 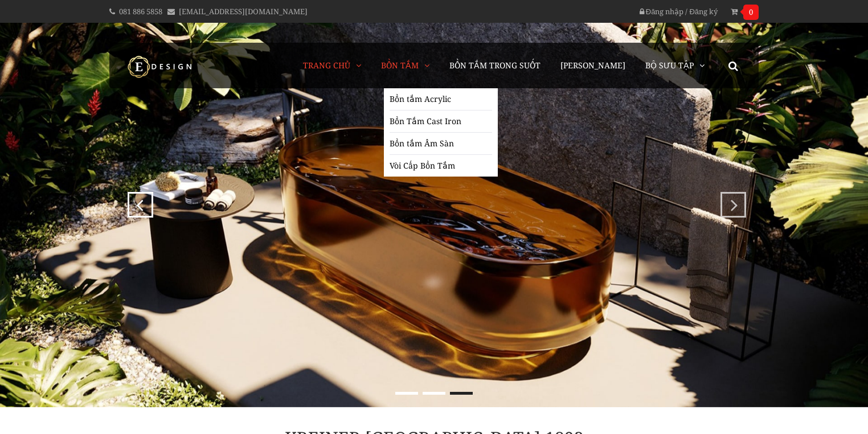 I want to click on a: Bồn tắm Âm Sàn, so click(x=441, y=143).